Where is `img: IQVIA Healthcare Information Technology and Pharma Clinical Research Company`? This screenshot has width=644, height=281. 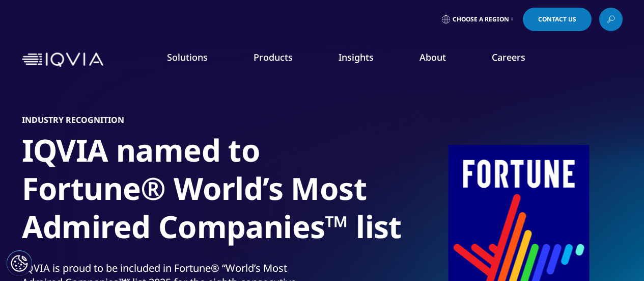 img: IQVIA Healthcare Information Technology and Pharma Clinical Research Company is located at coordinates (63, 60).